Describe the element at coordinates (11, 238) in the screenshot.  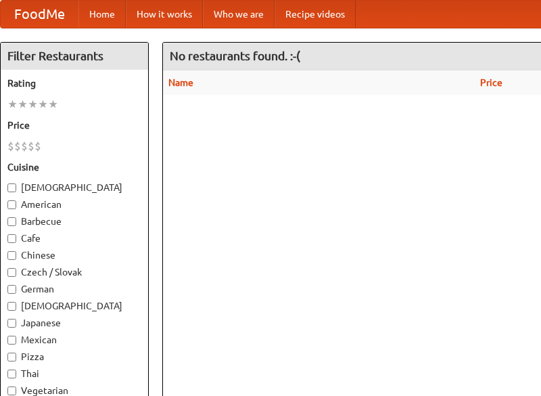
I see `input: Cafe` at that location.